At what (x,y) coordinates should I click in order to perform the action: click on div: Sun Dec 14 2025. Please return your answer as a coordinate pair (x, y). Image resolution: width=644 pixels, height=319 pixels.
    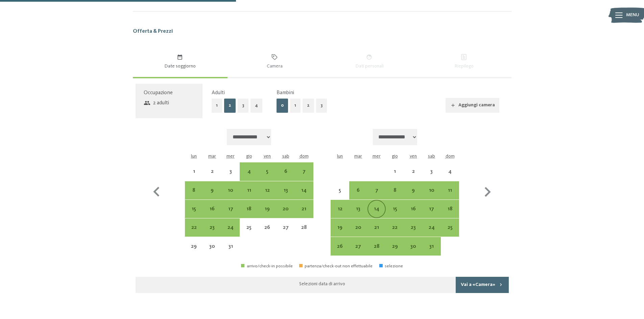
    Looking at the image, I should click on (304, 191).